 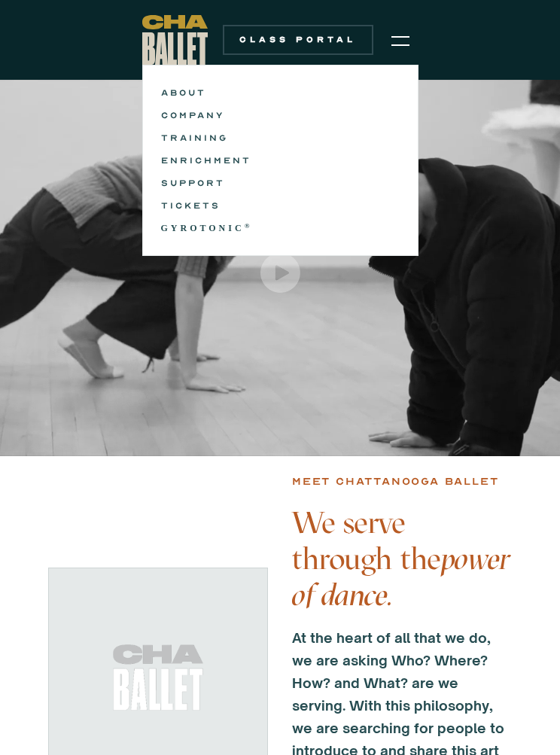 I want to click on a: TRAINING, so click(x=280, y=138).